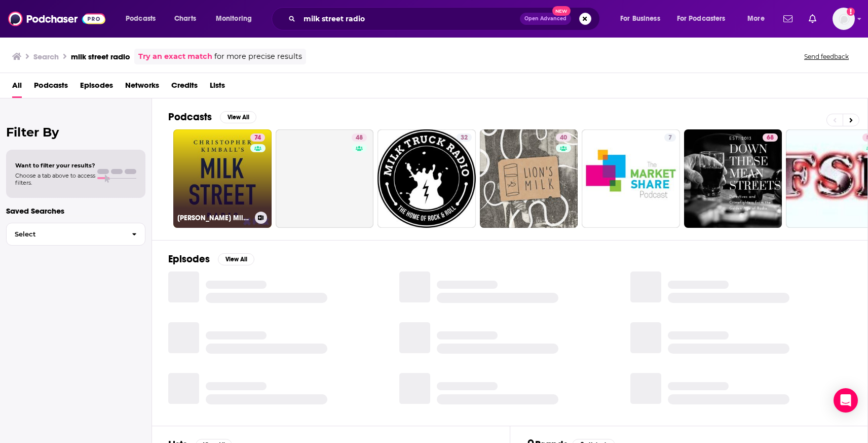 This screenshot has width=868, height=443. Describe the element at coordinates (359, 138) in the screenshot. I see `span: 48` at that location.